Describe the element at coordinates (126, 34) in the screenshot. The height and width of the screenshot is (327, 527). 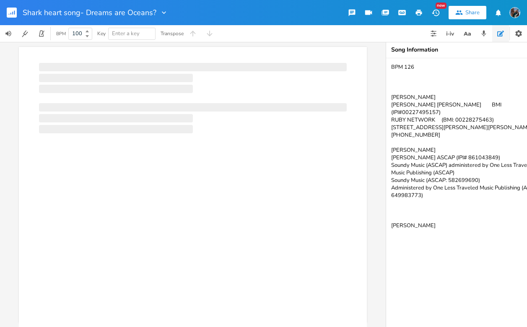
I see `span: Enter a key` at that location.